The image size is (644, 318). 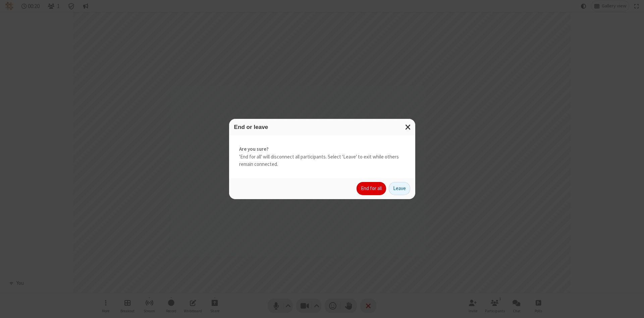 I want to click on button: Close modal, so click(x=408, y=127).